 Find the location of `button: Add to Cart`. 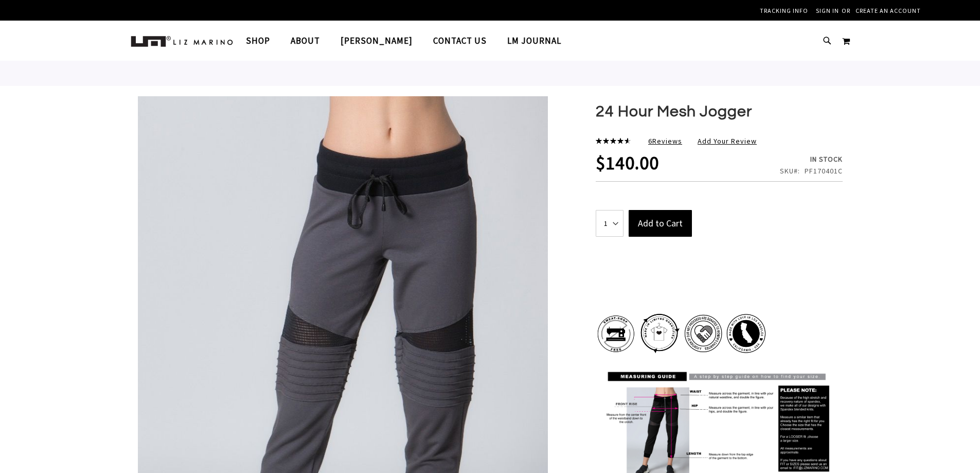

button: Add to Cart is located at coordinates (660, 223).